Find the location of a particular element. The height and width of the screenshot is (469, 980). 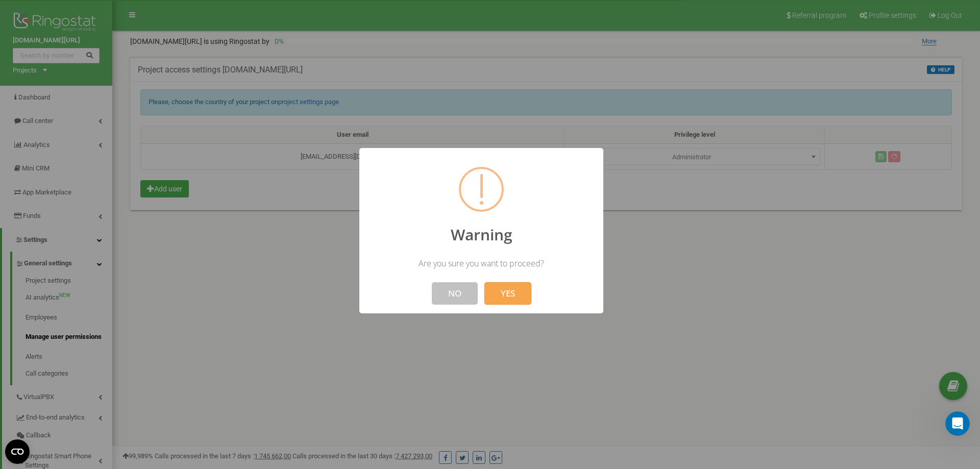

button: NO is located at coordinates (455, 293).